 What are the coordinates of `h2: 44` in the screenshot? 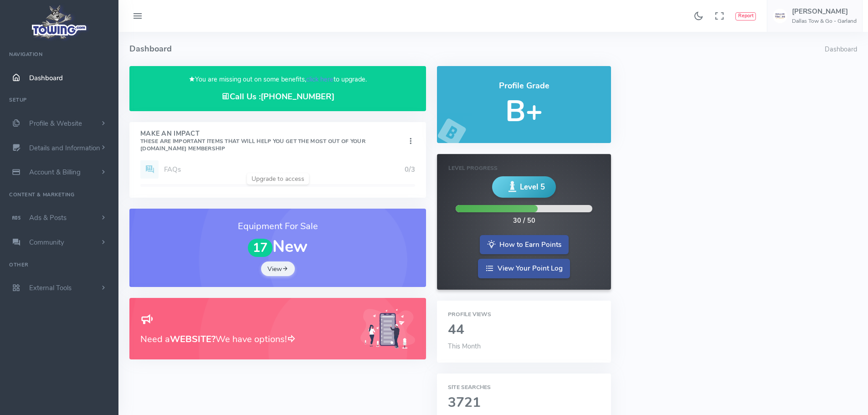 It's located at (523, 330).